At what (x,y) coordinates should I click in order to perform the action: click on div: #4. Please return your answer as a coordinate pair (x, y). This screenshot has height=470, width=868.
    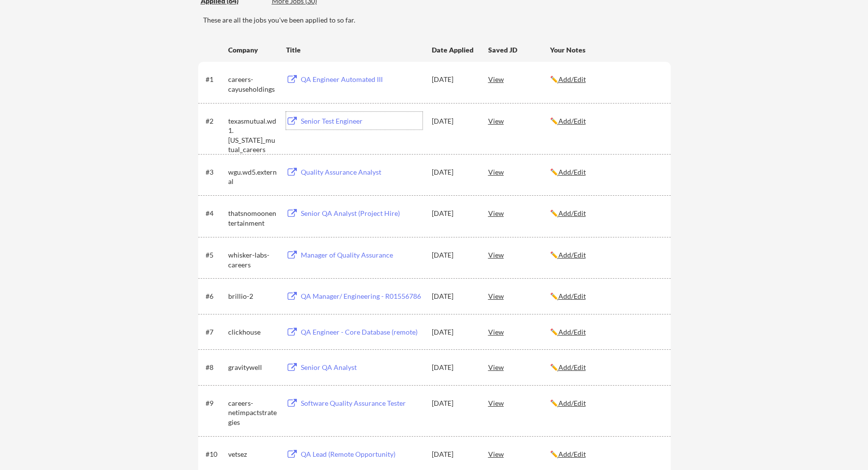
    Looking at the image, I should click on (215, 214).